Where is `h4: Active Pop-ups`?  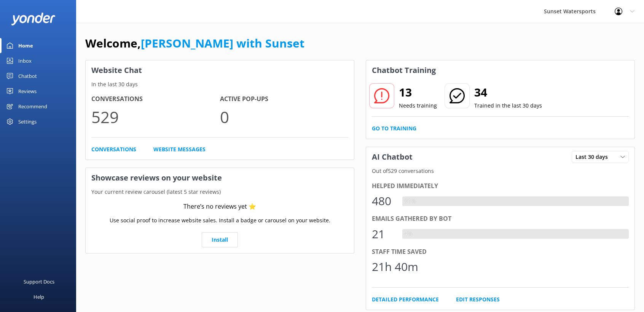
h4: Active Pop-ups is located at coordinates (284, 99).